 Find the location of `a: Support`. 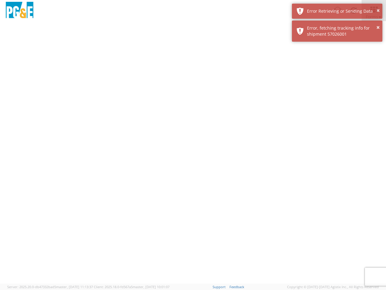

a: Support is located at coordinates (219, 286).